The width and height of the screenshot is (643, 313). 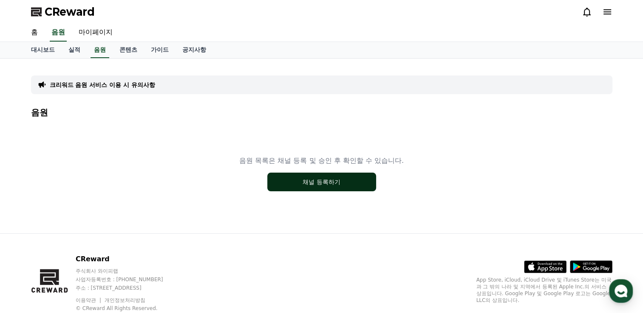 What do you see at coordinates (43, 50) in the screenshot?
I see `a: 대시보드` at bounding box center [43, 50].